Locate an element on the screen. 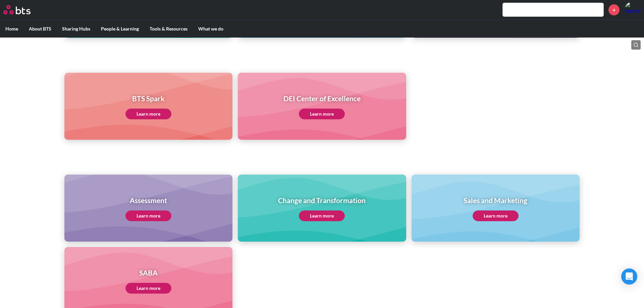  h1: DEI Center of Excellence is located at coordinates (322, 98).